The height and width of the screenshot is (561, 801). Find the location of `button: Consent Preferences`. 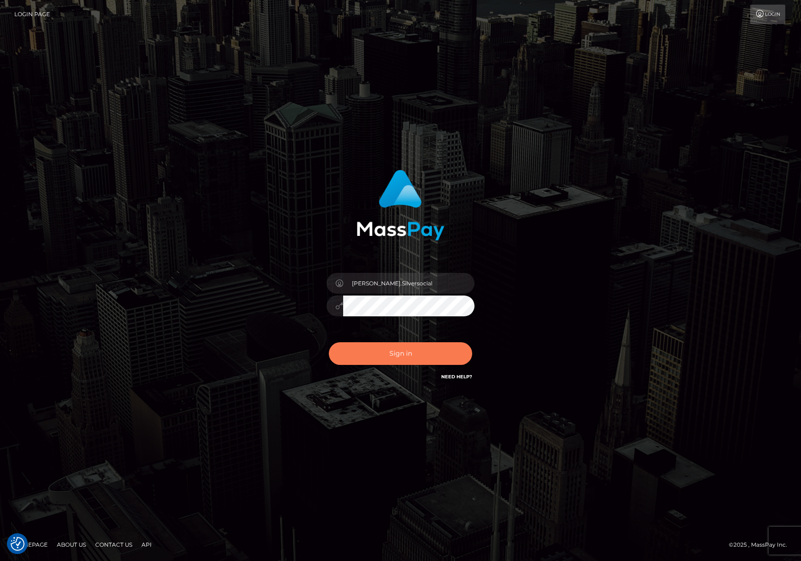

button: Consent Preferences is located at coordinates (18, 544).